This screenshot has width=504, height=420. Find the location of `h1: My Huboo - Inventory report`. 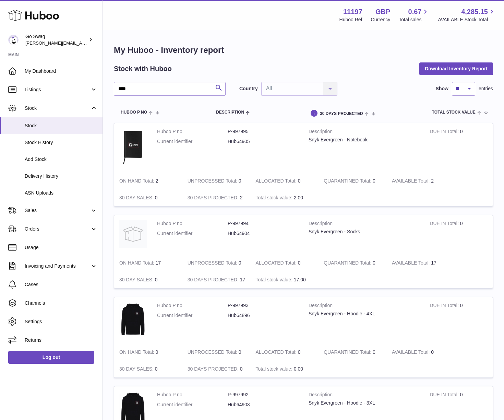

h1: My Huboo - Inventory report is located at coordinates (304, 50).